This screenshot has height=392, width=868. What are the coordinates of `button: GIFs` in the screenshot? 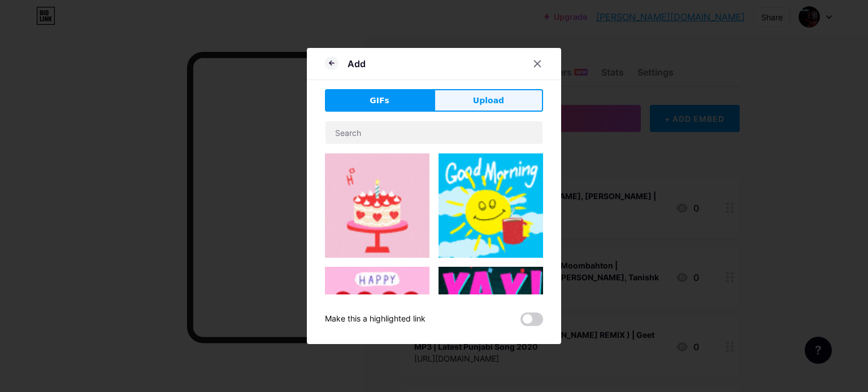 It's located at (379, 100).